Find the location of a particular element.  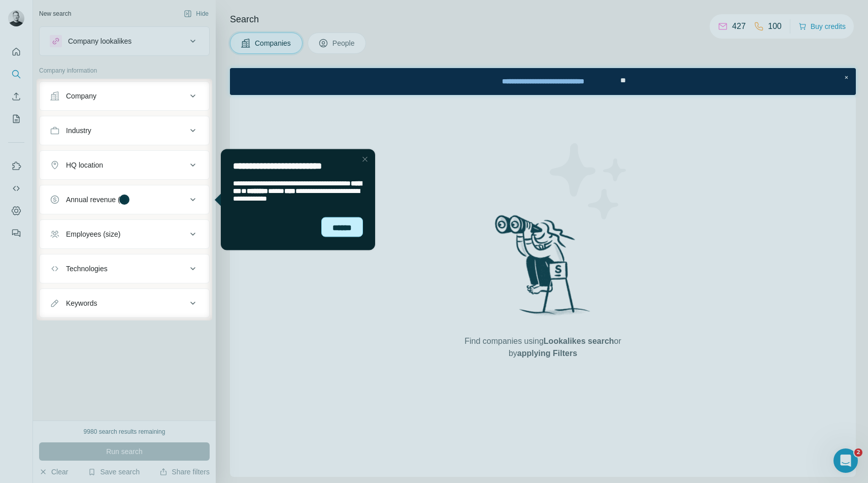

button: Employees (size) is located at coordinates (125, 234).